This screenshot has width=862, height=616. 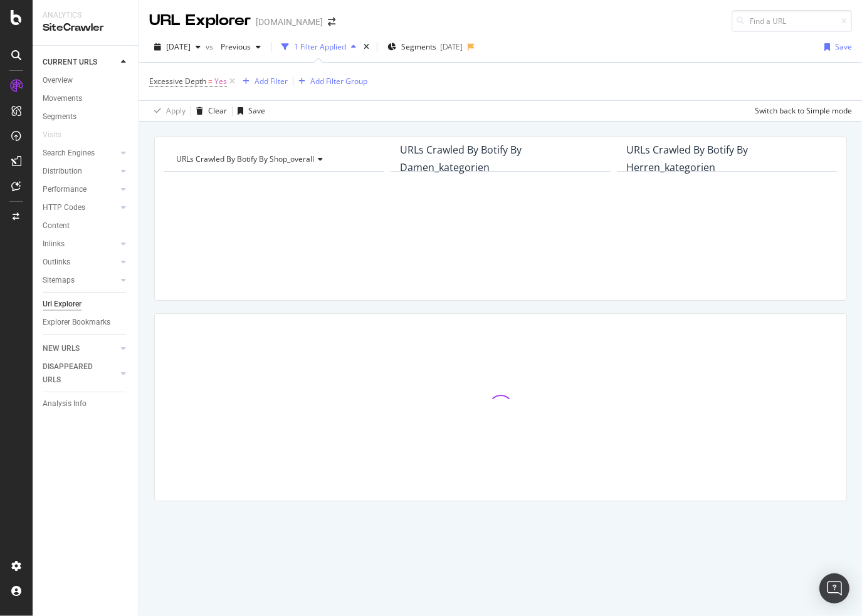 What do you see at coordinates (801, 111) in the screenshot?
I see `button: Switch back to Simple mode` at bounding box center [801, 111].